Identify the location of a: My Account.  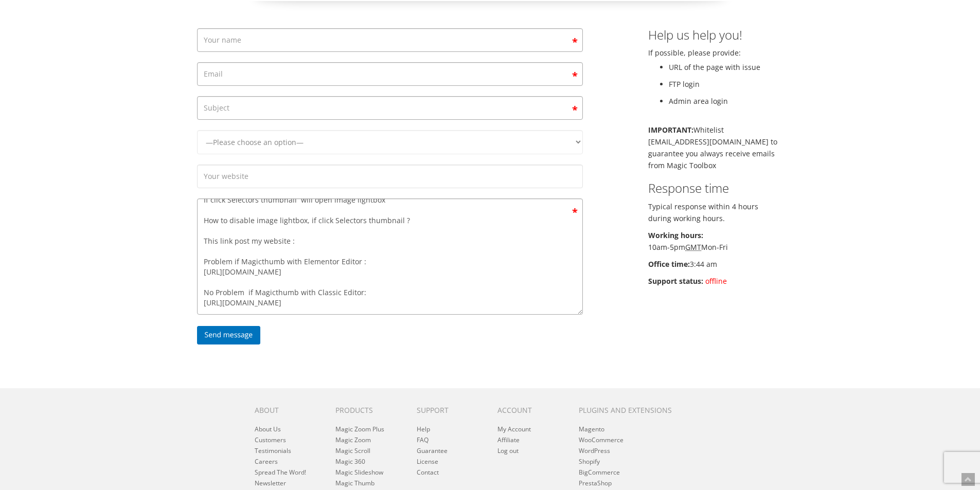
(514, 429).